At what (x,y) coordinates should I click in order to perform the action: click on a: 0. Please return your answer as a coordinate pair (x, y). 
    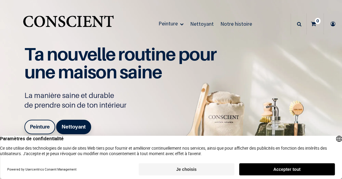
    Looking at the image, I should click on (315, 24).